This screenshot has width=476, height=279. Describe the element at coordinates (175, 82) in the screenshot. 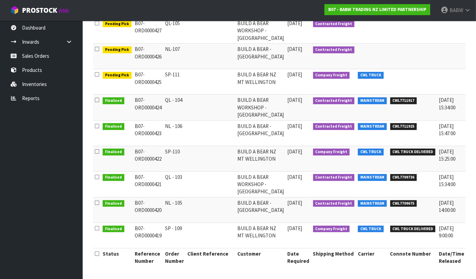

I see `td: SP-111` at that location.